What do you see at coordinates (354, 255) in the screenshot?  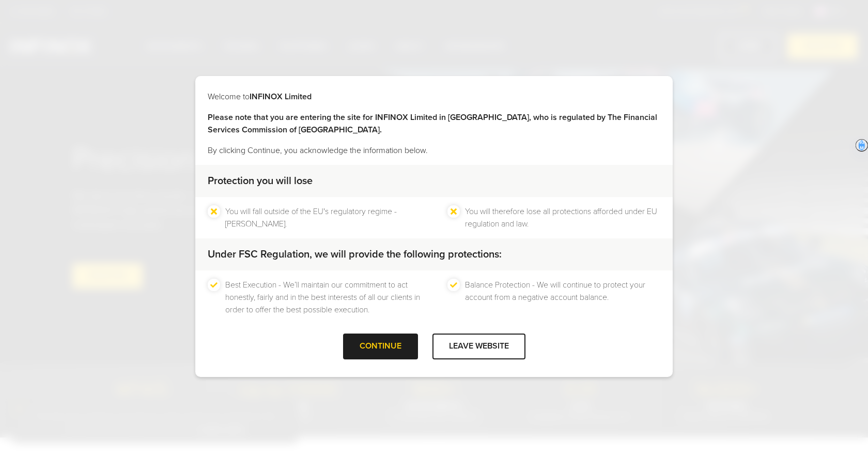 I see `strong: Under FSC Regulation, we will provide the following protections:` at bounding box center [354, 255].